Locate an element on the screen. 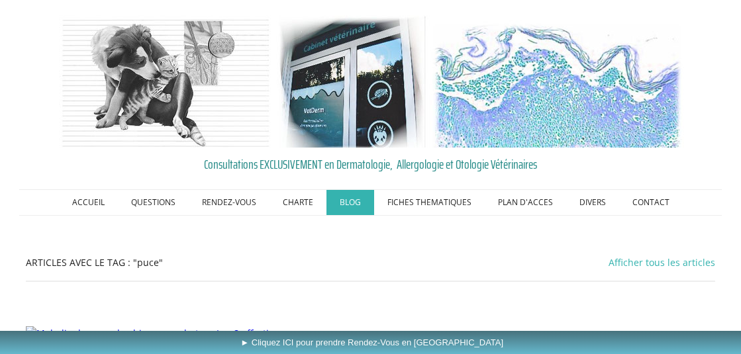  a: DIVERS is located at coordinates (592, 203).